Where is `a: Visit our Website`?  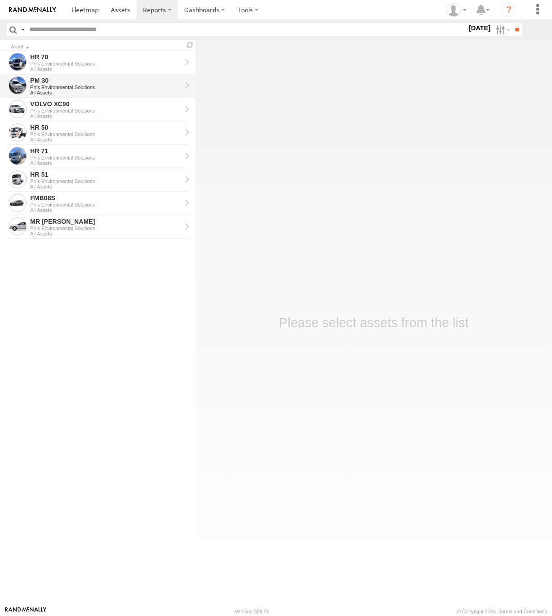
a: Visit our Website is located at coordinates (26, 612).